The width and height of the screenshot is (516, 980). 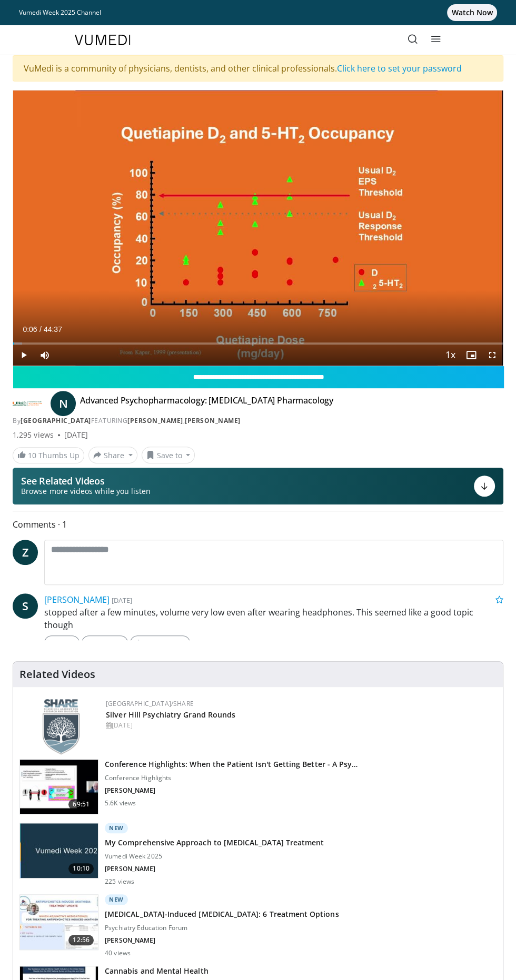 I want to click on span: Watch Now, so click(x=471, y=12).